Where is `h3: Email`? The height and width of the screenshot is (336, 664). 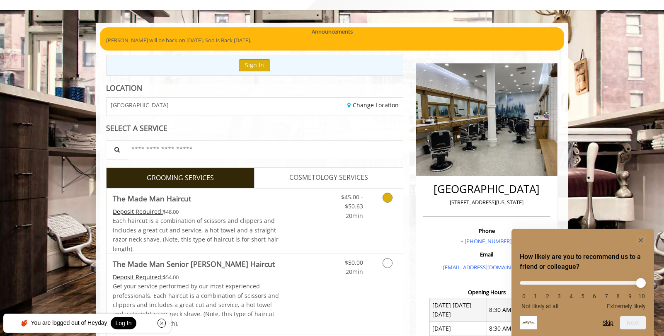
h3: Email is located at coordinates (487, 255).